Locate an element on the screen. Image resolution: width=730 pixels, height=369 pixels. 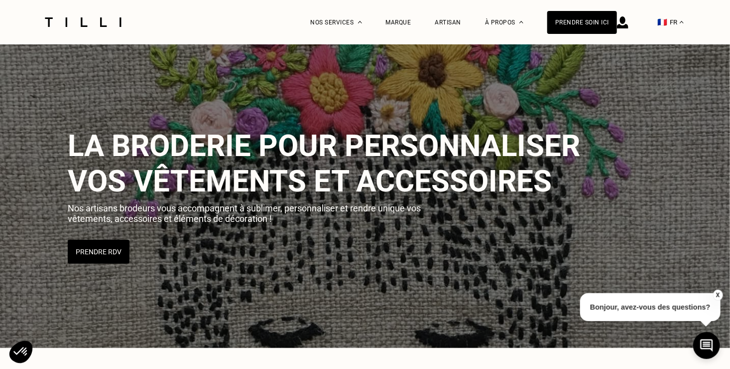
span: La broderie pour personnaliser is located at coordinates (324, 145).